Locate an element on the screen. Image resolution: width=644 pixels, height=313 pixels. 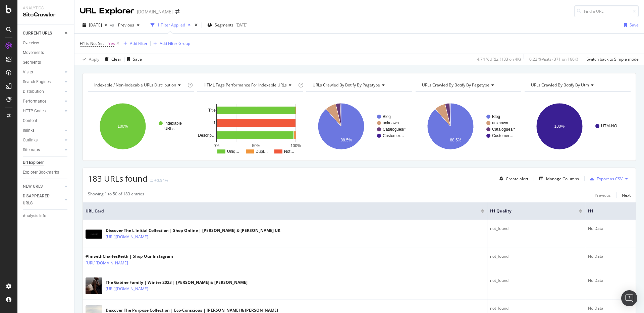
text: Uniq… is located at coordinates (233, 151).